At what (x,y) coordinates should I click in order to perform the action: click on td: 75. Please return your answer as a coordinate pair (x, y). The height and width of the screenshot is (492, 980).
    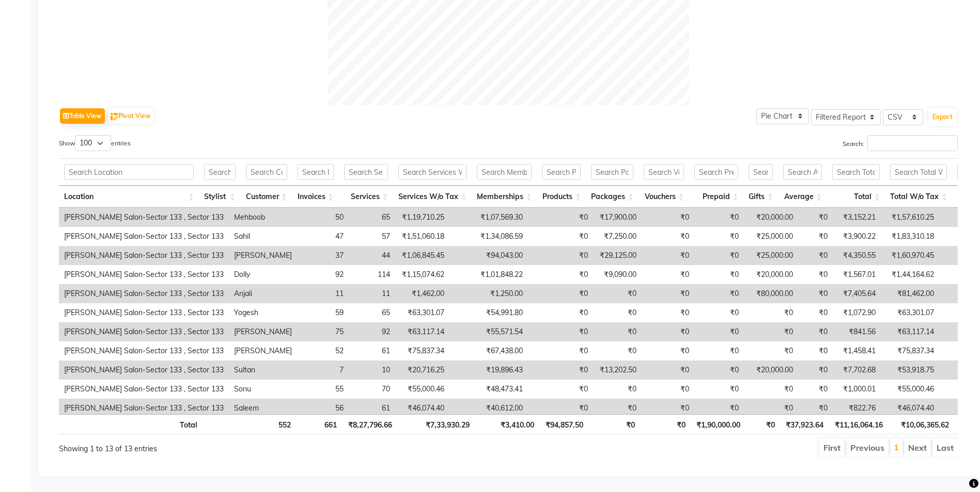
    Looking at the image, I should click on (323, 332).